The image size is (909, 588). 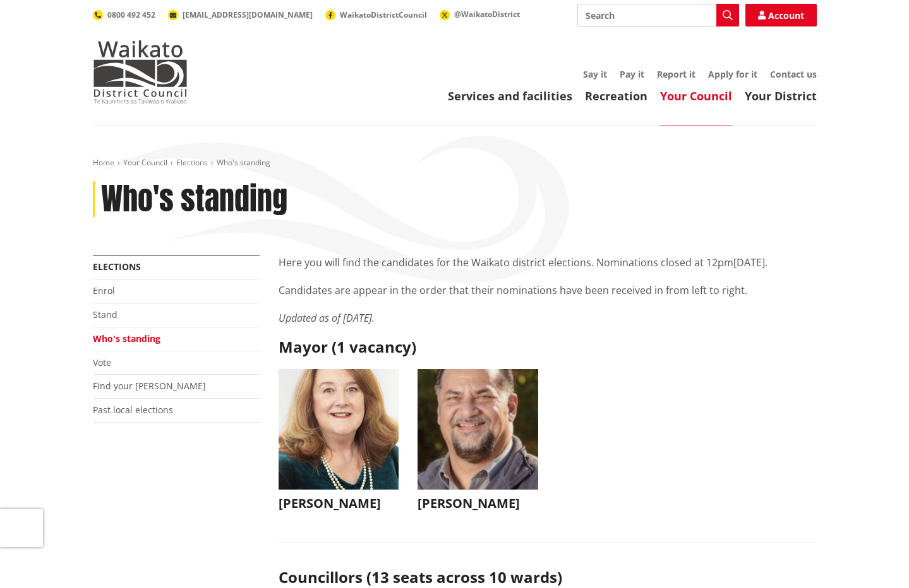 I want to click on a: Recreation, so click(x=615, y=95).